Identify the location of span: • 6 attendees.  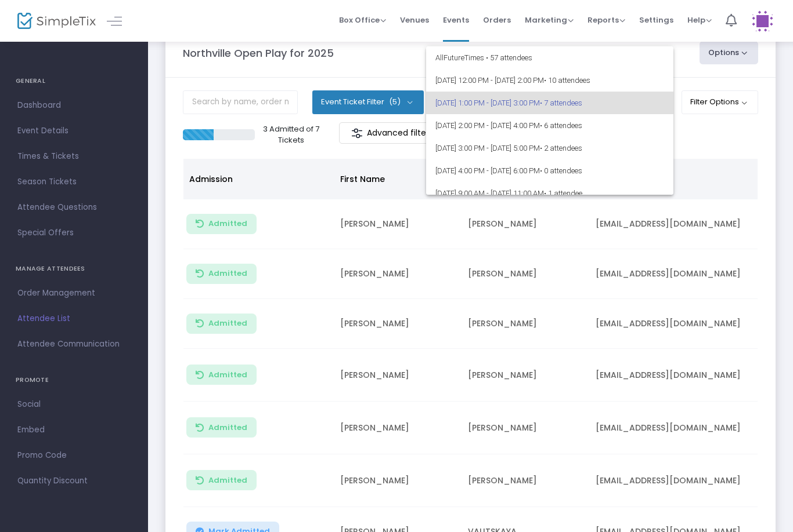
(561, 125).